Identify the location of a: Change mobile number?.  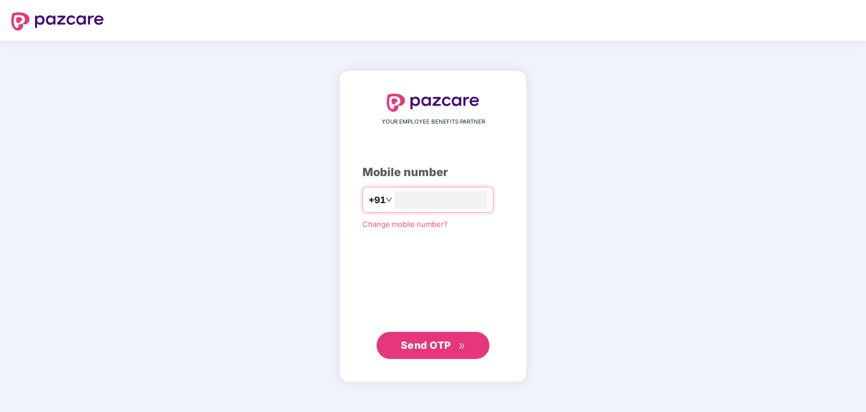
(405, 224).